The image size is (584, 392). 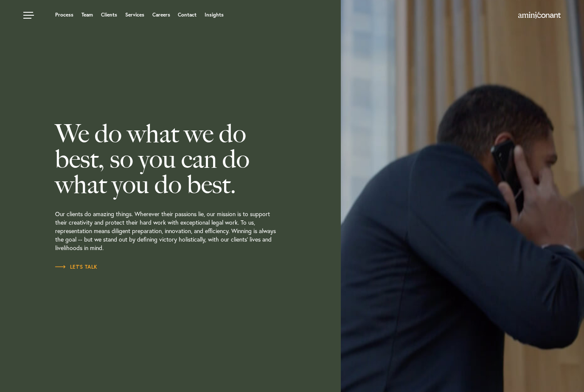 What do you see at coordinates (187, 15) in the screenshot?
I see `a: Contact` at bounding box center [187, 15].